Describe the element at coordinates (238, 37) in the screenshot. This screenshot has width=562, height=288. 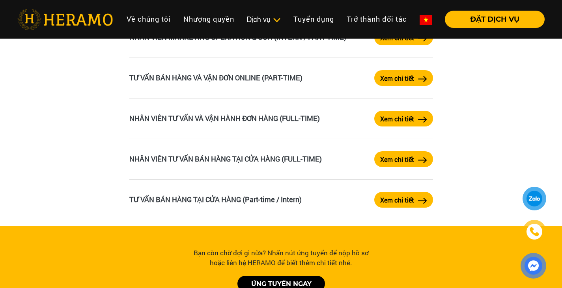
I see `a: NHÂN VIÊN MARKETING OPERATION & OOH (INTERN / PART-TIME)` at that location.